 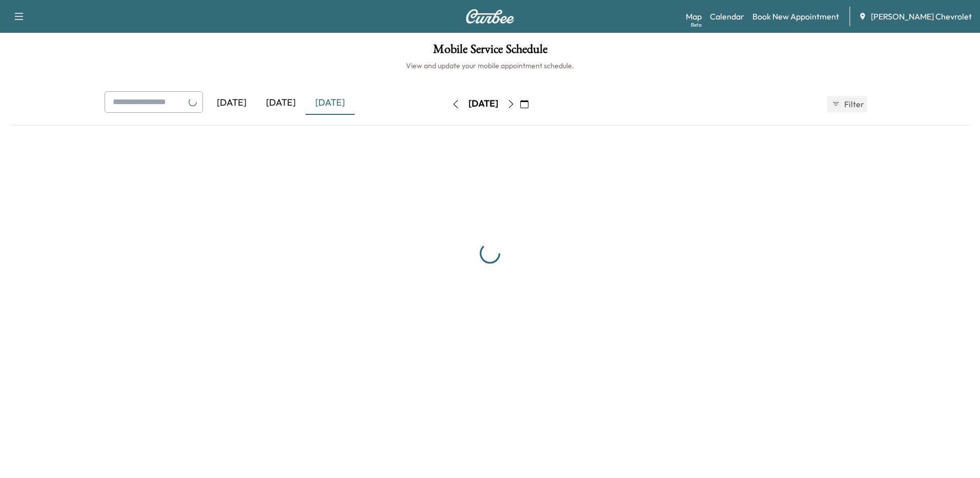 What do you see at coordinates (854, 104) in the screenshot?
I see `span: Filter` at bounding box center [854, 104].